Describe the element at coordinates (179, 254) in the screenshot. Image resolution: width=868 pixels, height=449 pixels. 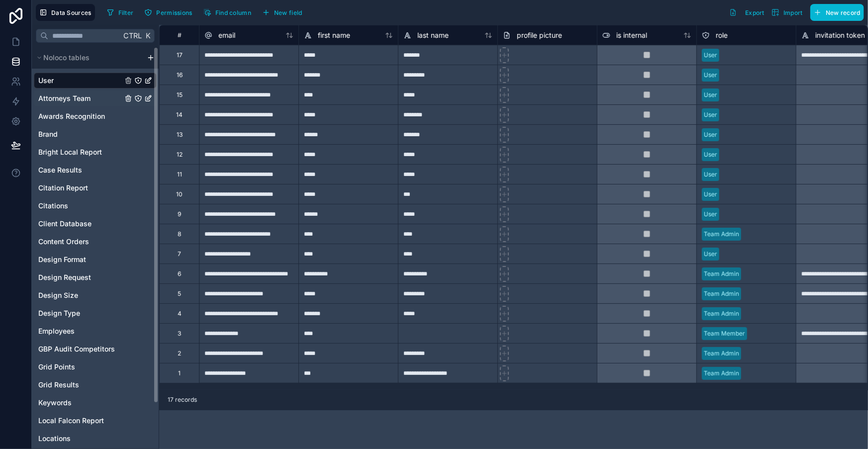
I see `div: 7` at that location.